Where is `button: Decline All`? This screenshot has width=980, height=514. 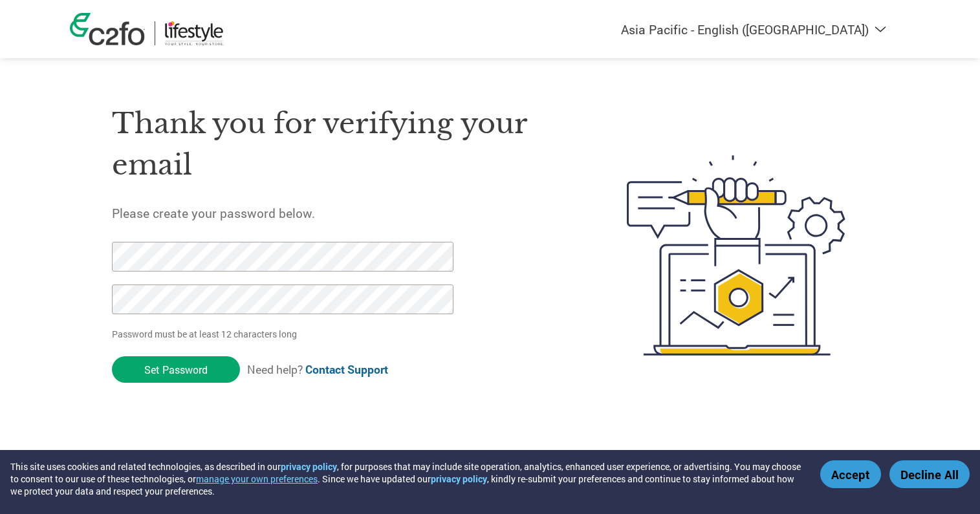 button: Decline All is located at coordinates (930, 474).